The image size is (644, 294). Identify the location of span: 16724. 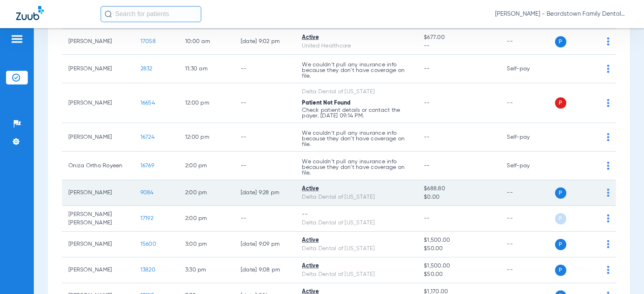
(147, 137).